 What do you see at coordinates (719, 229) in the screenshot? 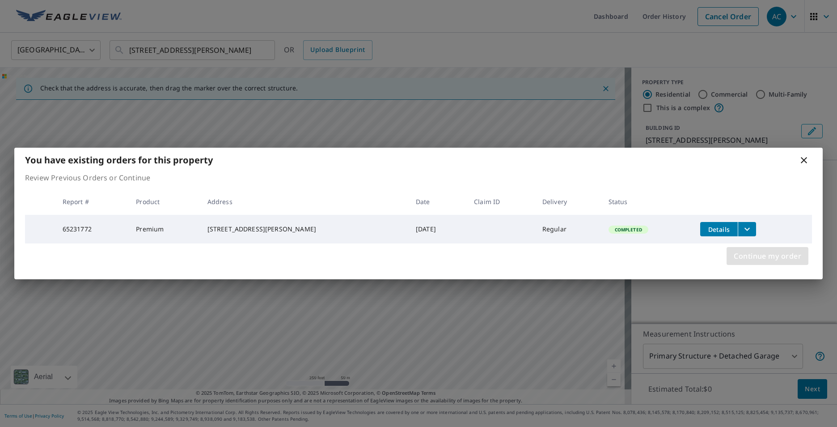
I see `span: Details` at bounding box center [719, 229].